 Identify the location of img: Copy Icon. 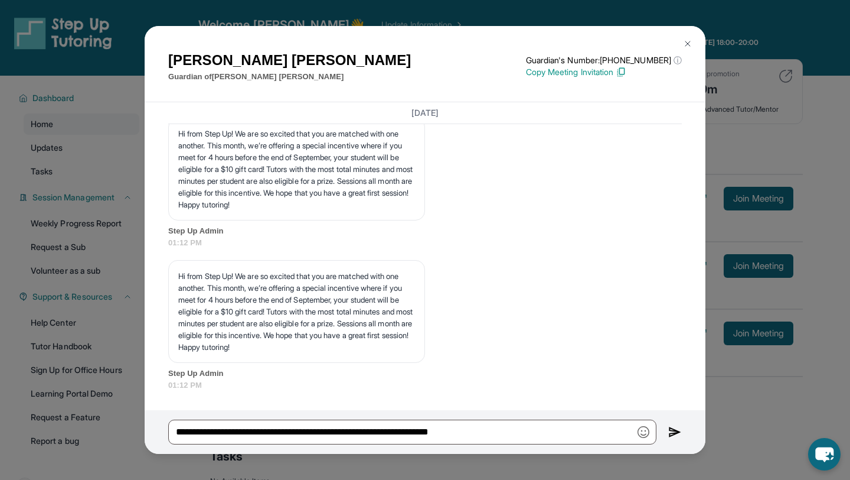
(621, 72).